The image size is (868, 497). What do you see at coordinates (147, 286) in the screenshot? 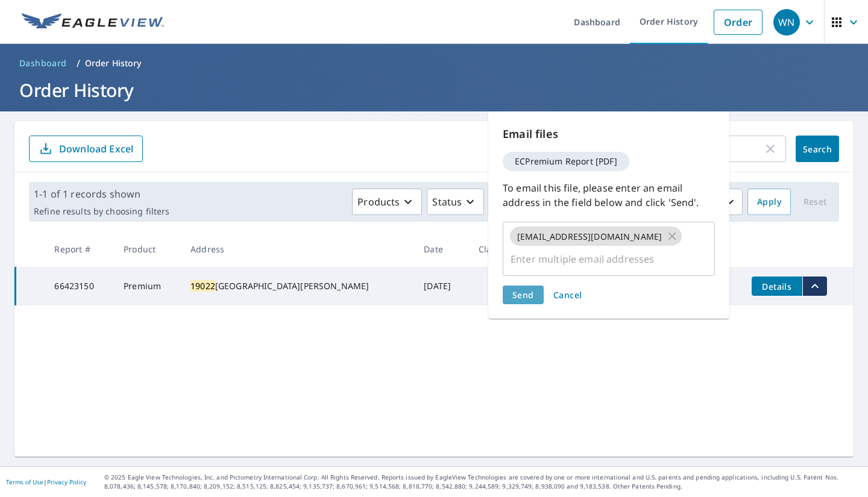
I see `td: Premium` at bounding box center [147, 286].